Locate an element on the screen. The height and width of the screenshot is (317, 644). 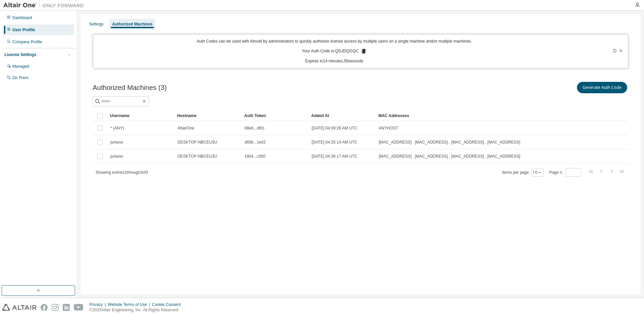
span: Items per page is located at coordinates (523, 173).